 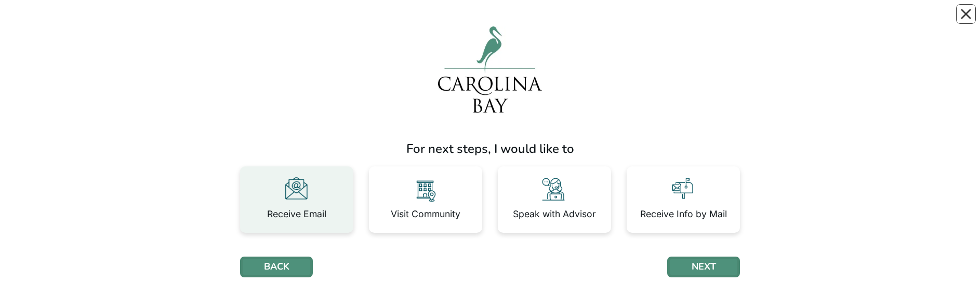 I want to click on div: Receive Info by Mail, so click(x=684, y=214).